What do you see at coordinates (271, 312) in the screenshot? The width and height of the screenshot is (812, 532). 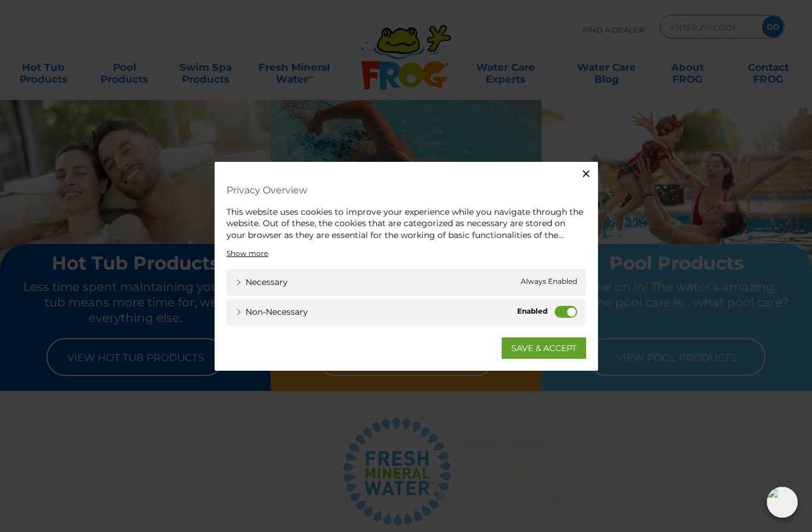 I see `a: Non-necessary` at bounding box center [271, 312].